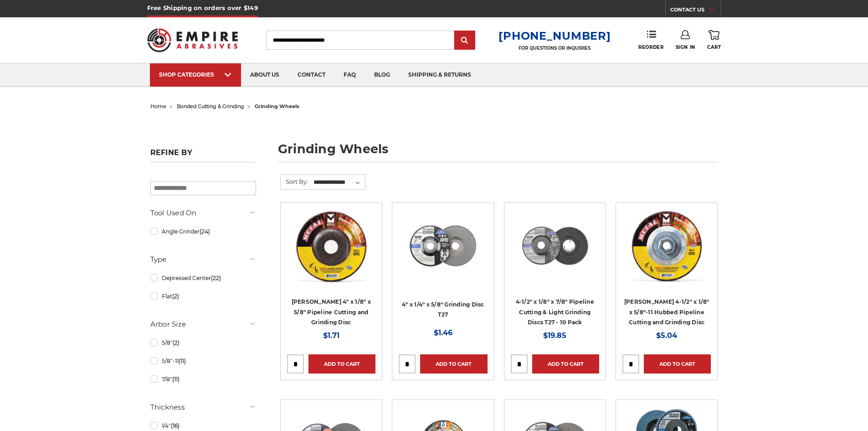  What do you see at coordinates (203, 361) in the screenshot?
I see `a: 5/8"-11` at bounding box center [203, 361].